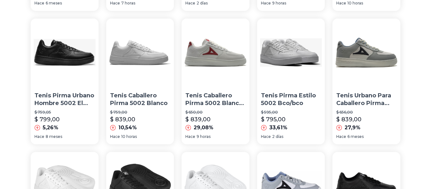 The width and height of the screenshot is (431, 189). I want to click on p: $ 595,00, so click(291, 112).